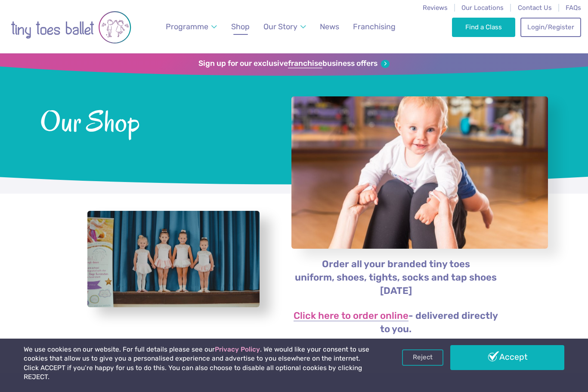  Describe the element at coordinates (423, 358) in the screenshot. I see `a: Reject` at that location.